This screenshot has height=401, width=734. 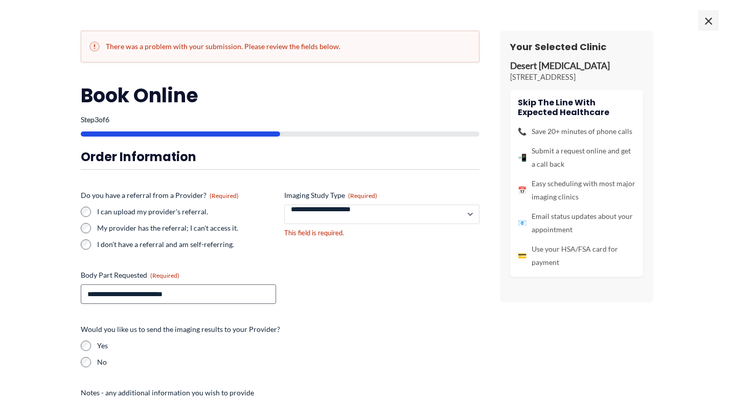 I want to click on span: 3, so click(x=97, y=119).